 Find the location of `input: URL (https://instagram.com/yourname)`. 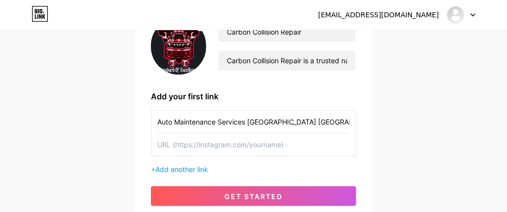

input: URL (https://instagram.com/yourname) is located at coordinates (254, 144).